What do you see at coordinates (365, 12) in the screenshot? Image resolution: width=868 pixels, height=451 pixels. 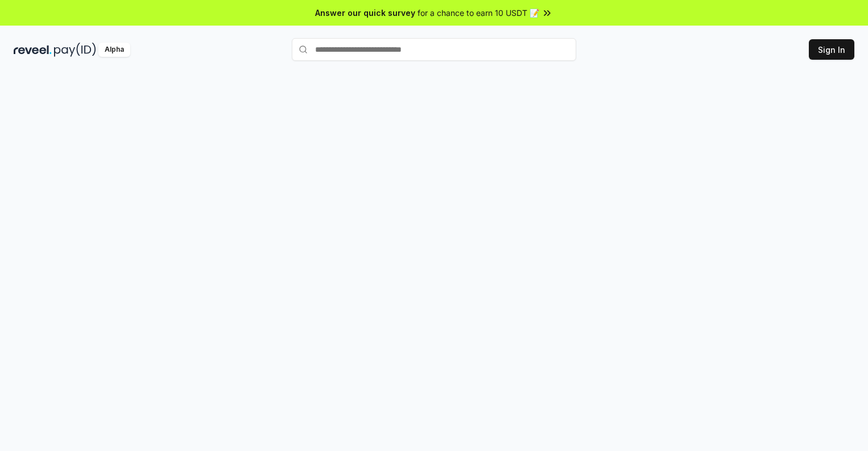 I see `span: Answer our quick survey` at bounding box center [365, 12].